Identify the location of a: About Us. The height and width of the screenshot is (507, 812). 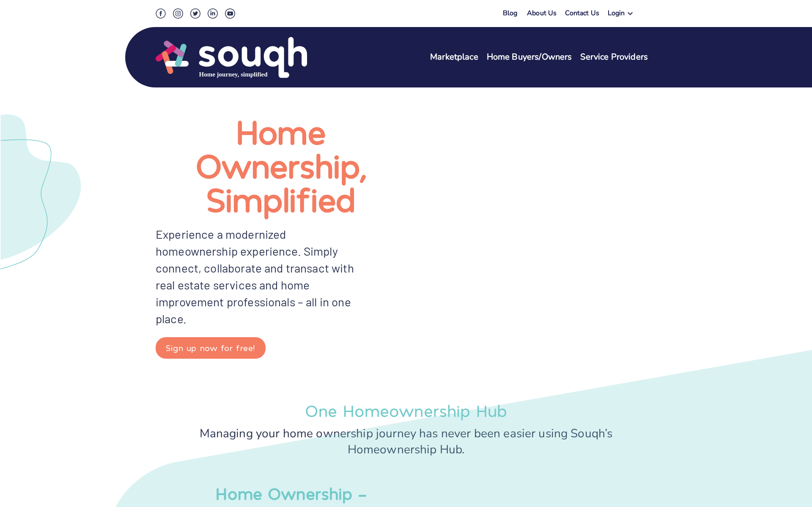
(542, 15).